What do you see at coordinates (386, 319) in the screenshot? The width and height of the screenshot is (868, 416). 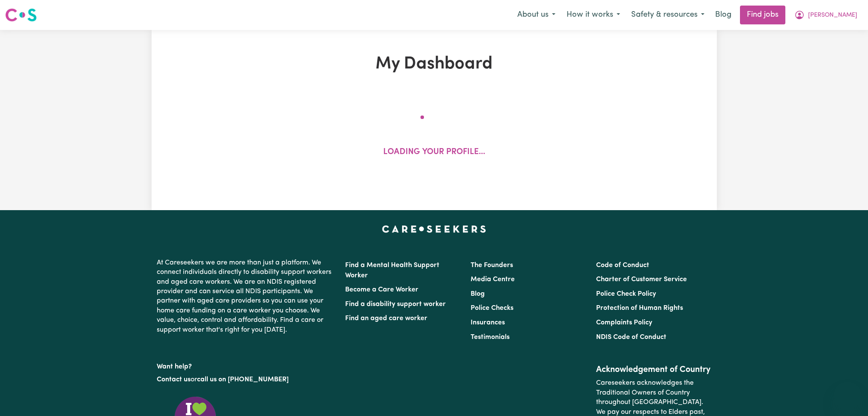 I see `a: Find an aged care worker` at bounding box center [386, 319].